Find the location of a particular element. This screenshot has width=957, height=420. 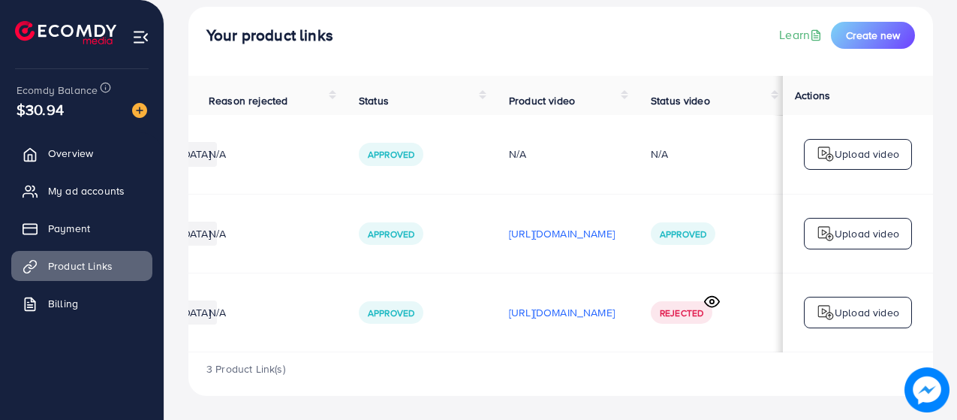

a: My ad accounts is located at coordinates (82, 191).